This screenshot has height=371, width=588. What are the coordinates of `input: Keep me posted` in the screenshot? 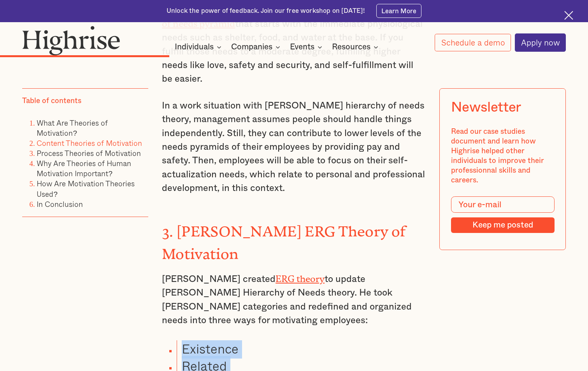 It's located at (503, 225).